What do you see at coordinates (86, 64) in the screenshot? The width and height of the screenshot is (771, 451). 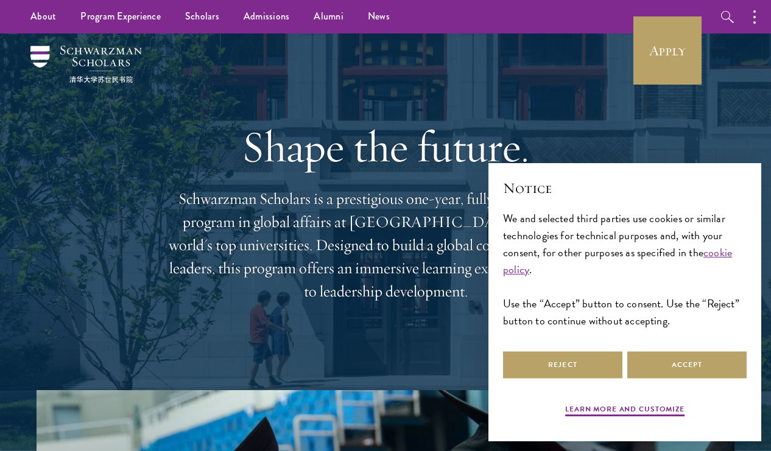 I see `img: Schwarzman Scholars` at bounding box center [86, 64].